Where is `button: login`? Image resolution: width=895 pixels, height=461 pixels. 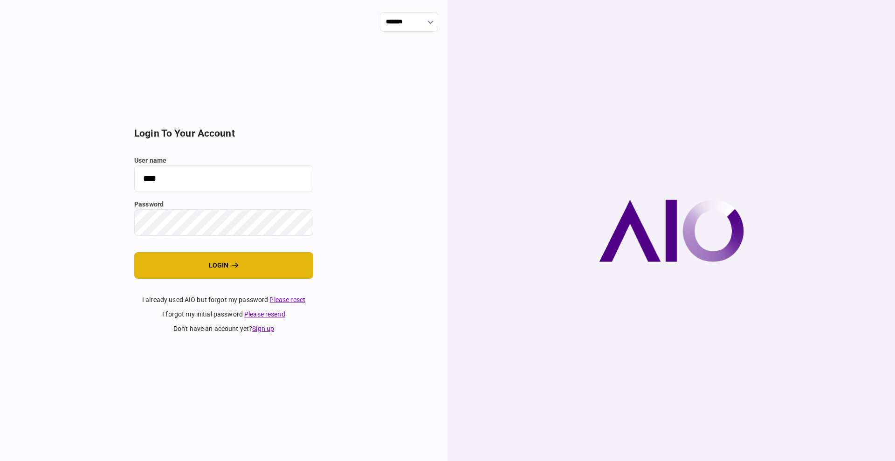
button: login is located at coordinates (224, 265).